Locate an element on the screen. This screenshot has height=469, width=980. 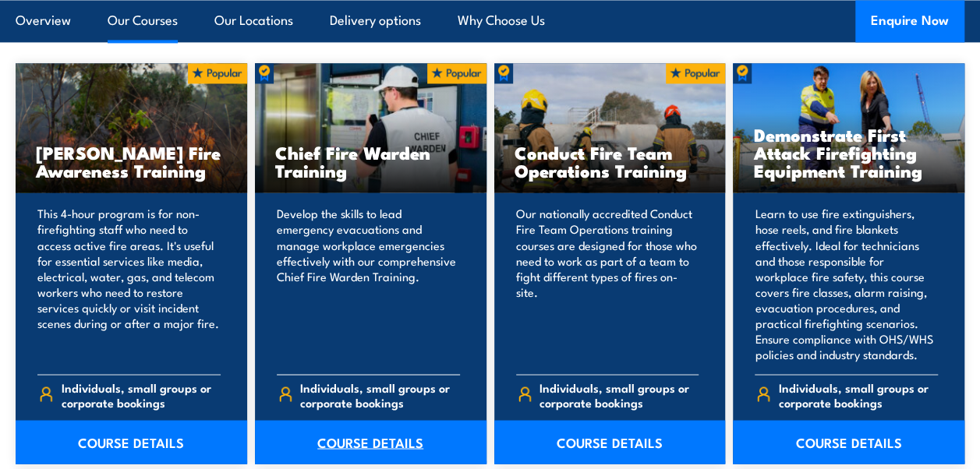
h3: Demonstrate First Attack Firefighting Equipment Training is located at coordinates (848, 152).